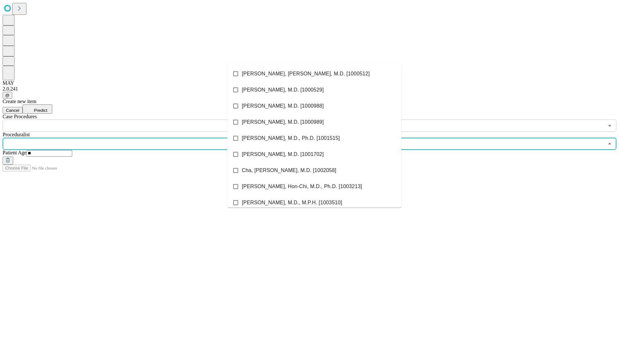 This screenshot has width=619, height=348. What do you see at coordinates (610, 126) in the screenshot?
I see `button: Open` at bounding box center [610, 126].